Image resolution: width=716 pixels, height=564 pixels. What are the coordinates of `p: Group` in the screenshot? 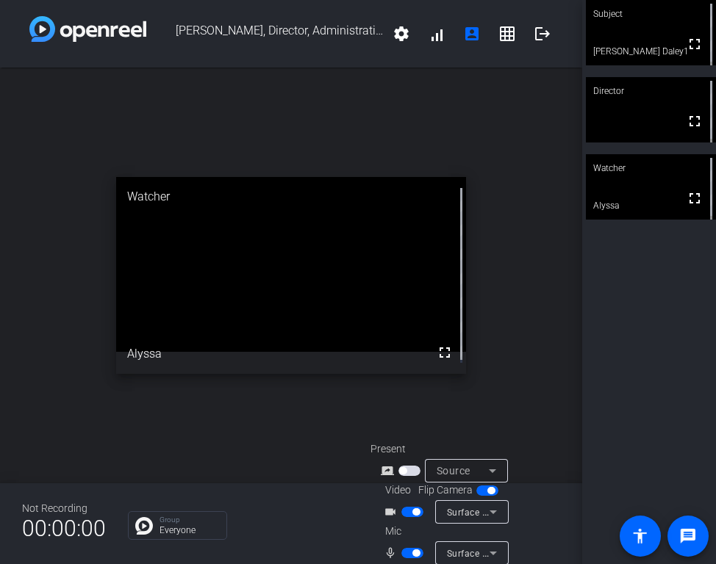 It's located at (189, 520).